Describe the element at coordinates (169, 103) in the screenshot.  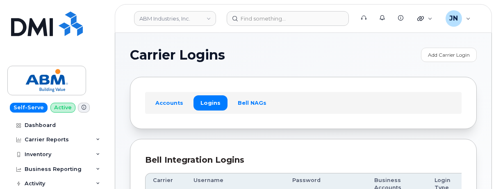
I see `a: Accounts` at that location.